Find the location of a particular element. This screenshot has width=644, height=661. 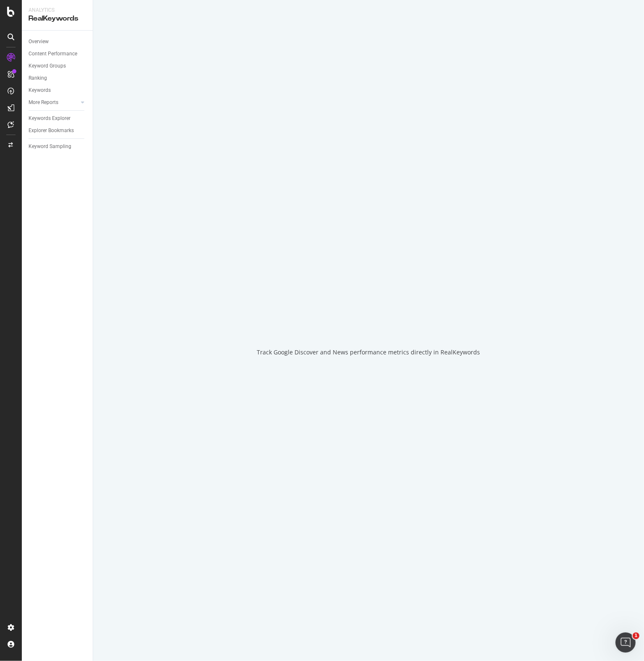

a: More Reports is located at coordinates (53, 103).